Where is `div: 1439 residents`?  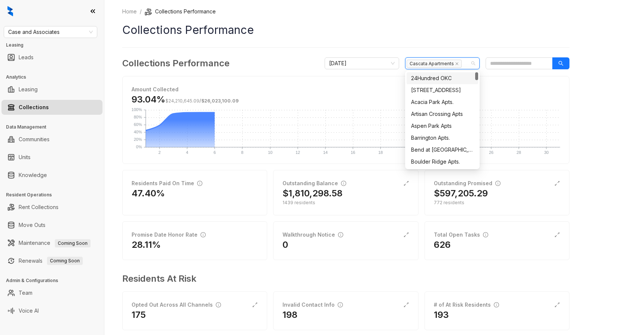
div: 1439 residents is located at coordinates (345, 203).